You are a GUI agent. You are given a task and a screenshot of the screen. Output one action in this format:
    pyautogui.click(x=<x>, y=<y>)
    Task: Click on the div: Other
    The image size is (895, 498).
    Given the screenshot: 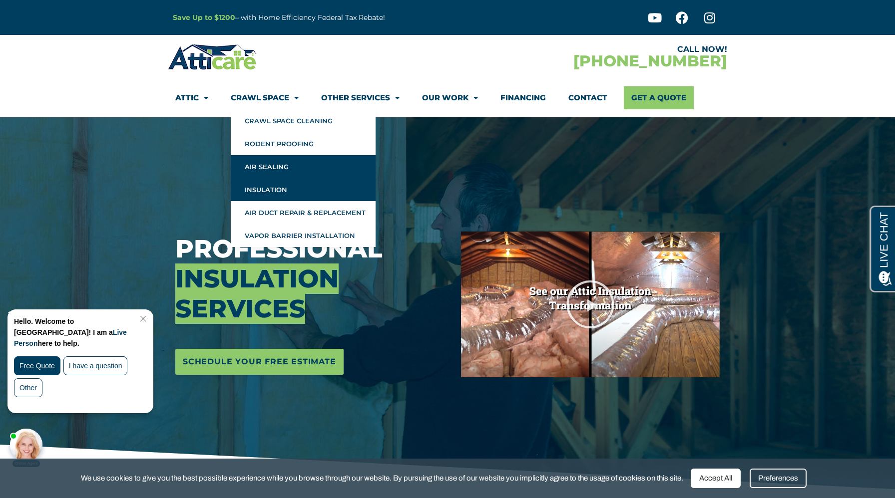 What is the action you would take?
    pyautogui.click(x=23, y=81)
    